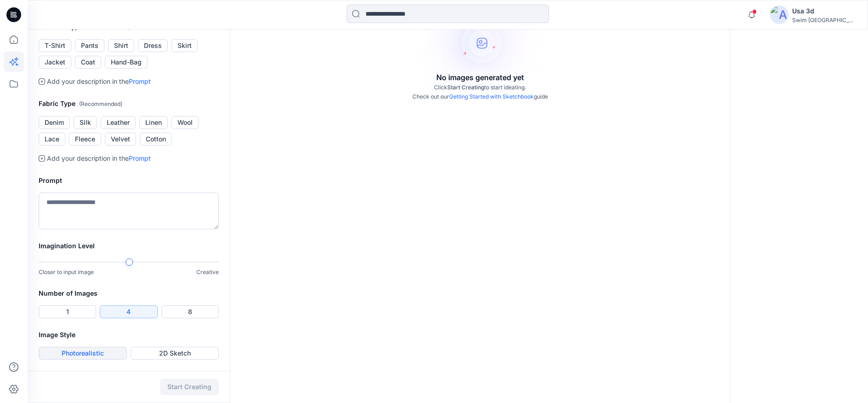 This screenshot has height=403, width=868. What do you see at coordinates (825, 11) in the screenshot?
I see `div: Usa 3d` at bounding box center [825, 11].